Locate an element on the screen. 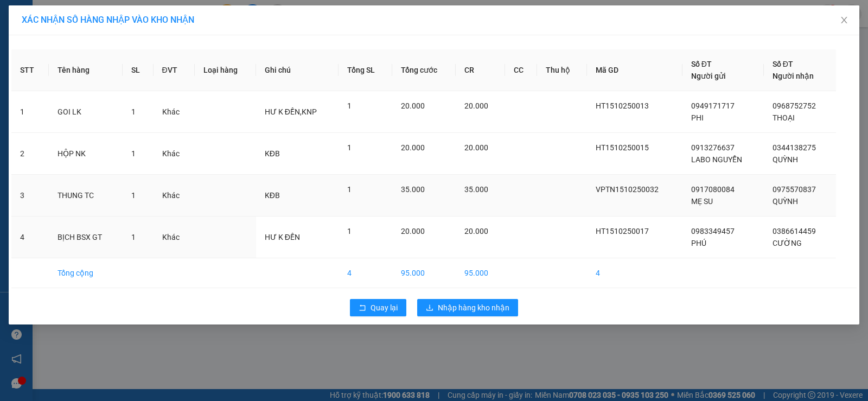 Image resolution: width=868 pixels, height=401 pixels. span: THOẠI is located at coordinates (783, 118).